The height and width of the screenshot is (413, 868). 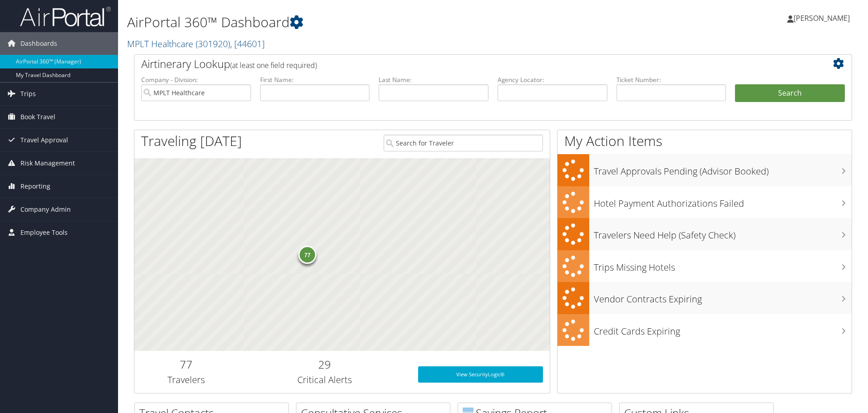 I want to click on span: Book Travel, so click(x=38, y=117).